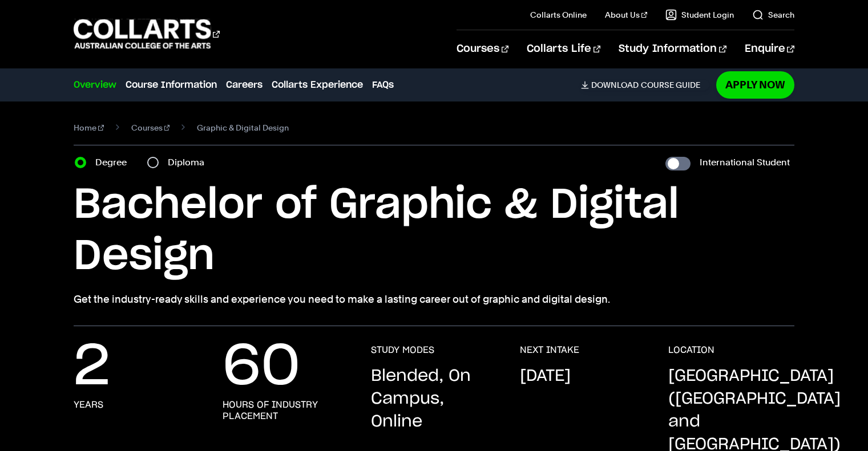 The height and width of the screenshot is (451, 868). Describe the element at coordinates (383, 85) in the screenshot. I see `a: FAQs` at that location.